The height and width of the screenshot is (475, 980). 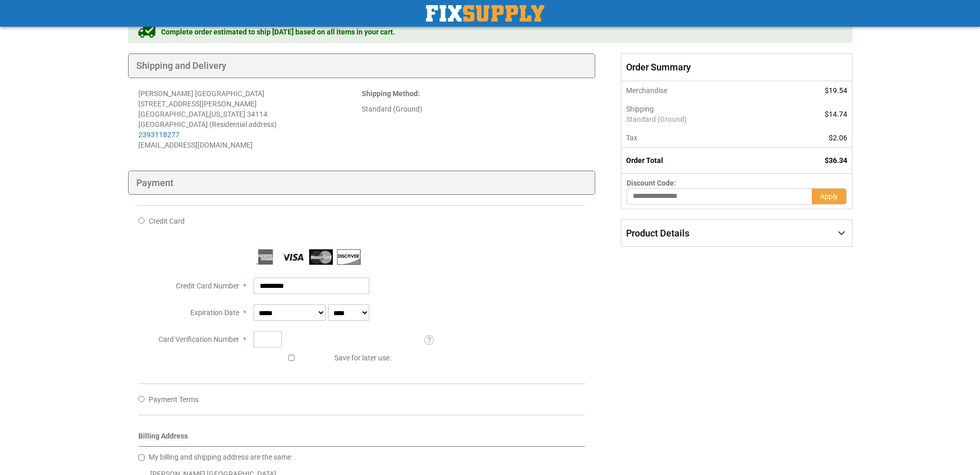 I want to click on img: MasterCard, so click(x=321, y=257).